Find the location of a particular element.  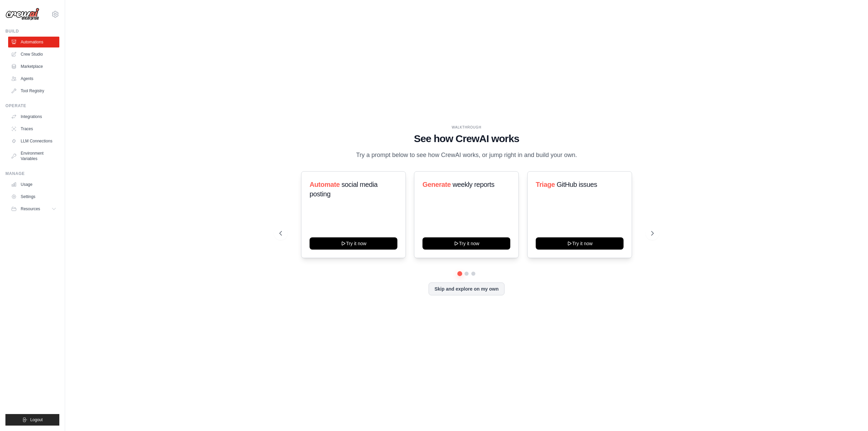

button: Skip and explore on my own is located at coordinates (467, 289).